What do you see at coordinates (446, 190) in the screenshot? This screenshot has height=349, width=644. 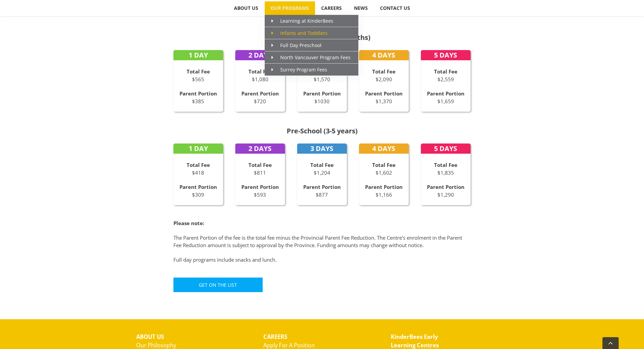 I see `p: $1,290` at bounding box center [446, 190].